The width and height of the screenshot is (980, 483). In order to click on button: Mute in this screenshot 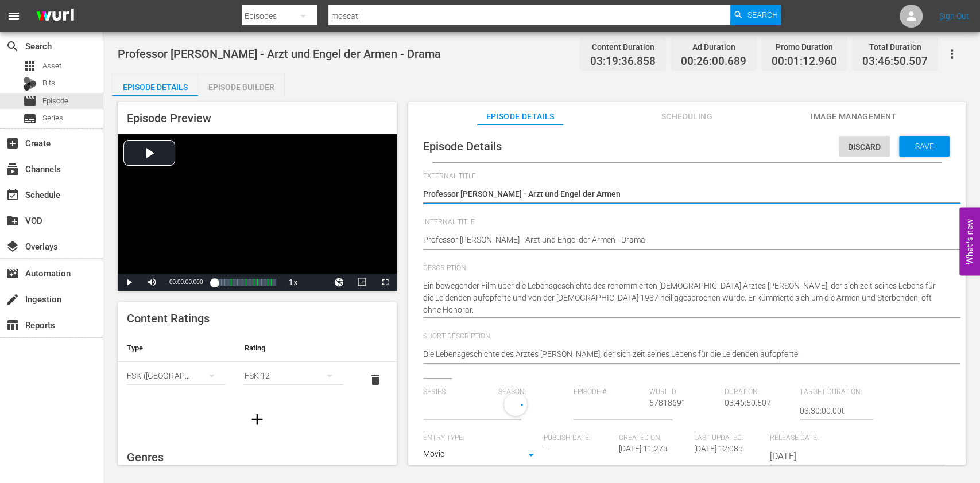, I will do `click(152, 282)`.